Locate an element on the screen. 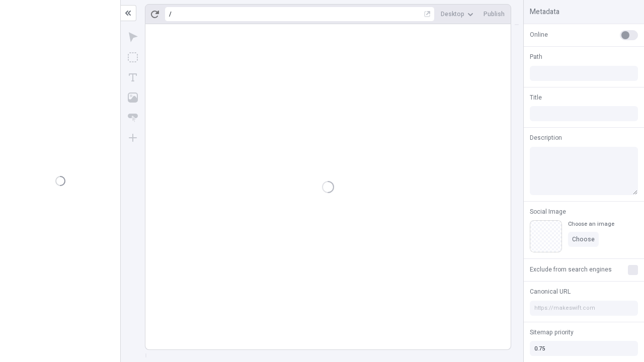 The image size is (644, 362). span: Publish is located at coordinates (494, 14).